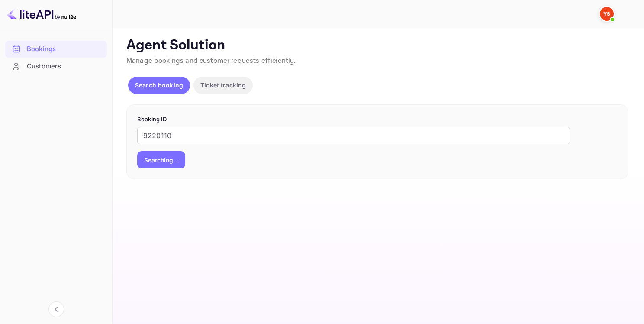 The height and width of the screenshot is (324, 644). Describe the element at coordinates (56, 310) in the screenshot. I see `button: Collapse navigation` at that location.